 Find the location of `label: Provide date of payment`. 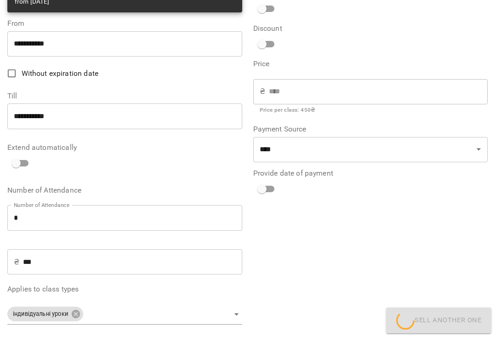

label: Provide date of payment is located at coordinates (371, 173).